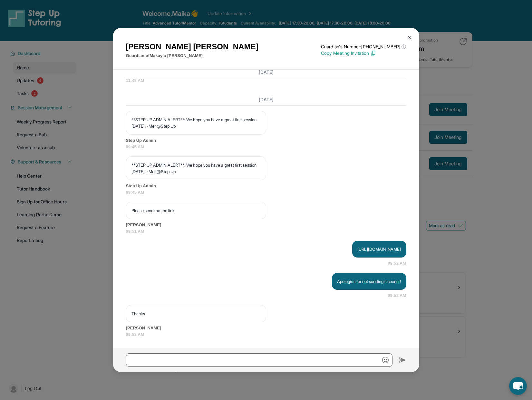  I want to click on img: Send icon, so click(403, 360).